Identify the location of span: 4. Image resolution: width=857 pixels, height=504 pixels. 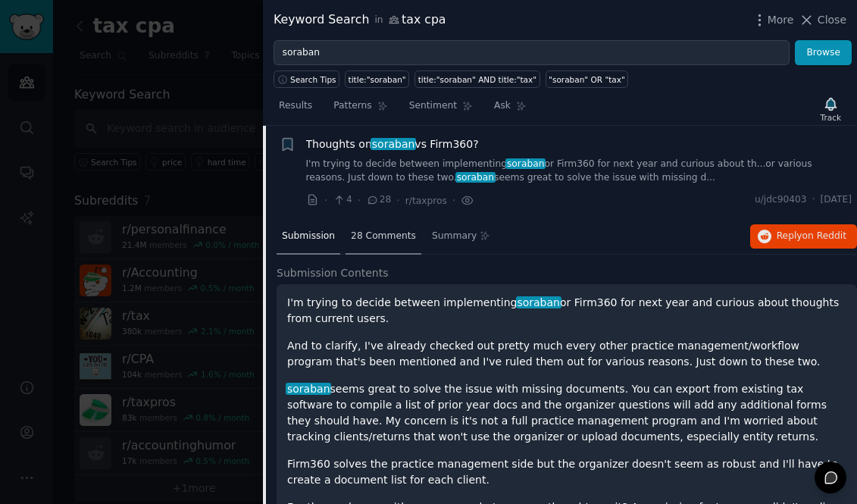
(342, 200).